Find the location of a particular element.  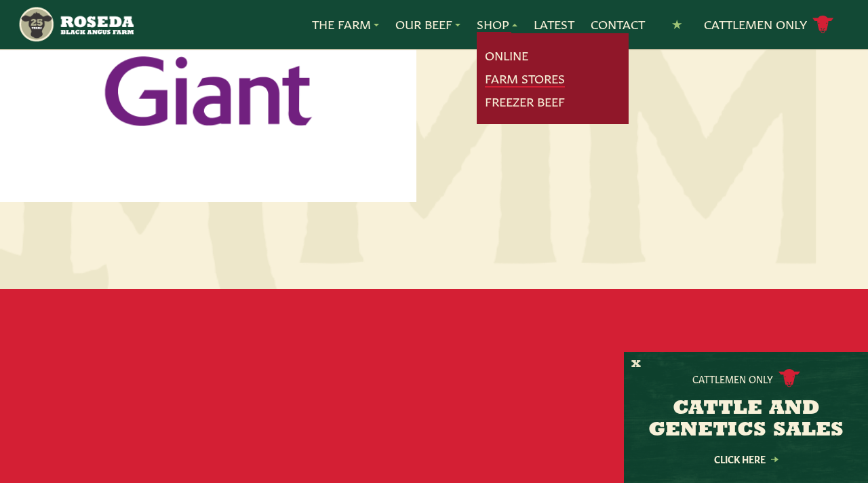

a: Farm Stores is located at coordinates (525, 78).